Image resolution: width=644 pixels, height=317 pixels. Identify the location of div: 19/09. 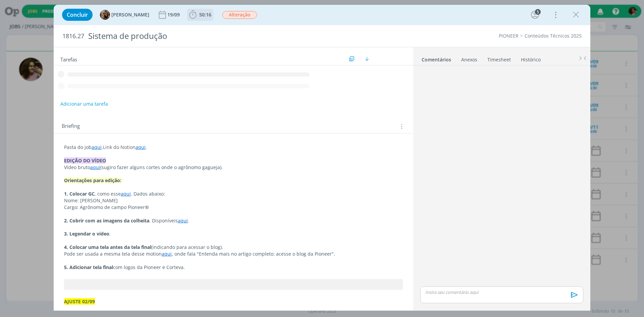
(174, 15).